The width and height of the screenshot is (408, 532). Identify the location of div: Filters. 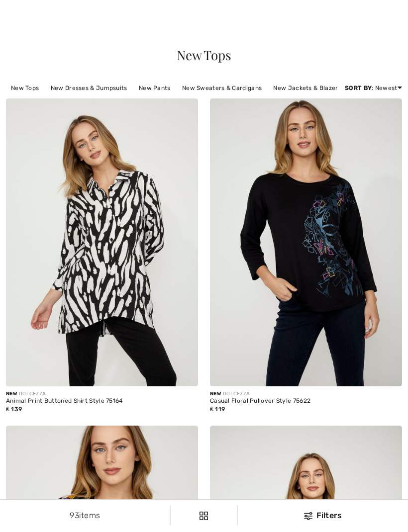
(323, 516).